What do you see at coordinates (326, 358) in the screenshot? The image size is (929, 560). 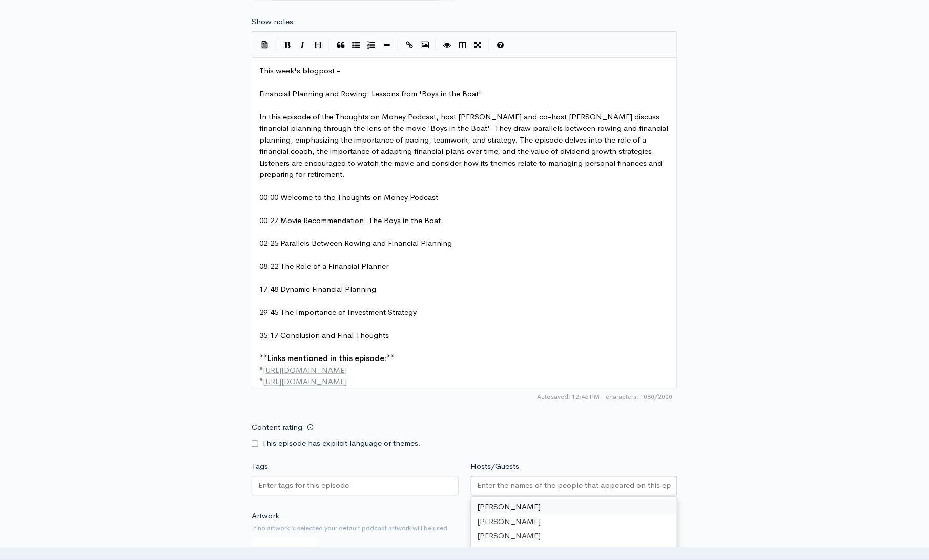 I see `span: Links mentioned in this episode:` at bounding box center [326, 358].